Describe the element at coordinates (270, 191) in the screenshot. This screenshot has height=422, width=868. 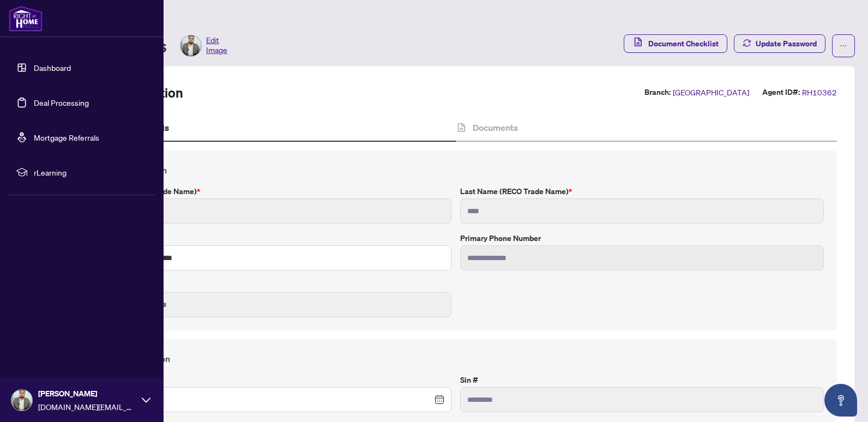
I see `label: First Name (RECO Trade Name)` at that location.